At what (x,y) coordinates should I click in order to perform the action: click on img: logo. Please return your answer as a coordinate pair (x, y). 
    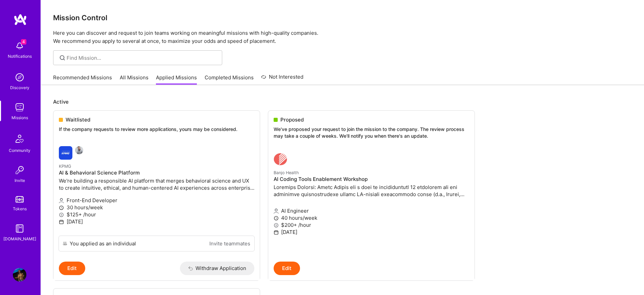
    Looking at the image, I should click on (20, 19).